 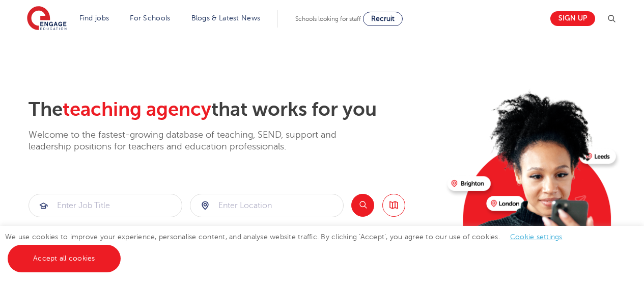 What do you see at coordinates (64, 258) in the screenshot?
I see `a: Accept all cookies` at bounding box center [64, 258].